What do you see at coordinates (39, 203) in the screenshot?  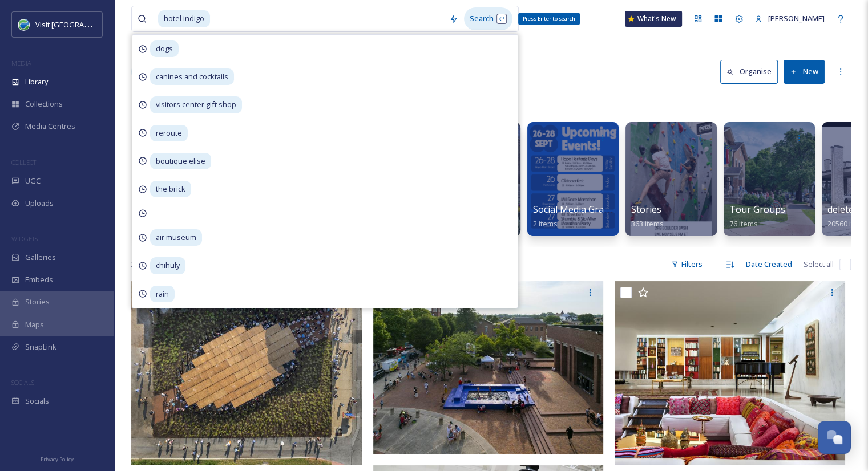 I see `span: Uploads` at bounding box center [39, 203].